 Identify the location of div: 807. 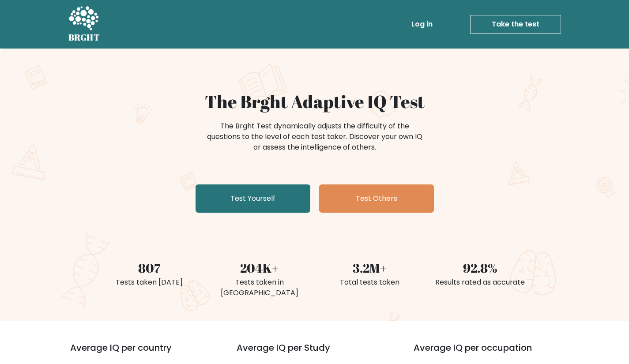
(149, 268).